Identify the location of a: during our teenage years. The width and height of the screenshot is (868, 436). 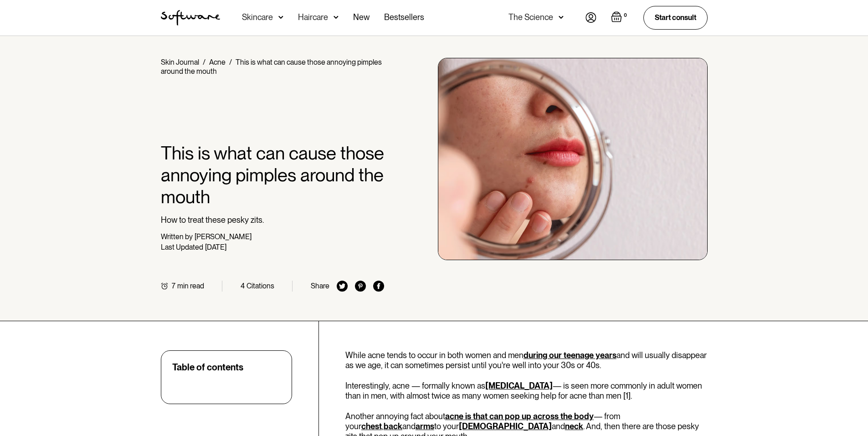
(570, 355).